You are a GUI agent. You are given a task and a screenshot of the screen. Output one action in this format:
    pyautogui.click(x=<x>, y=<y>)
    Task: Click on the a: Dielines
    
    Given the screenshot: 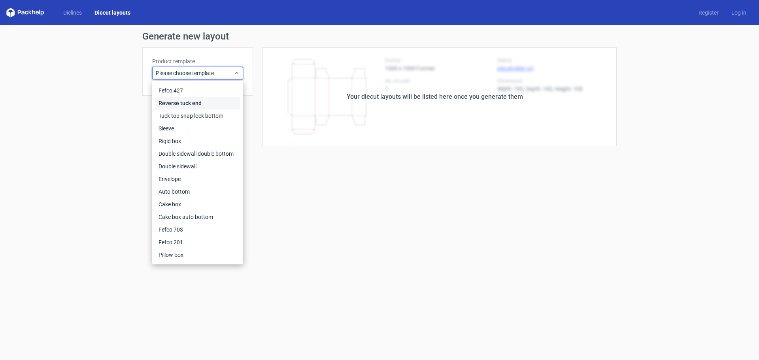 What is the action you would take?
    pyautogui.click(x=72, y=13)
    